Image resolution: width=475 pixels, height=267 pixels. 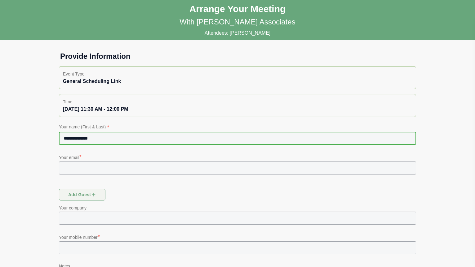 I want to click on button: Add guest, so click(x=82, y=195).